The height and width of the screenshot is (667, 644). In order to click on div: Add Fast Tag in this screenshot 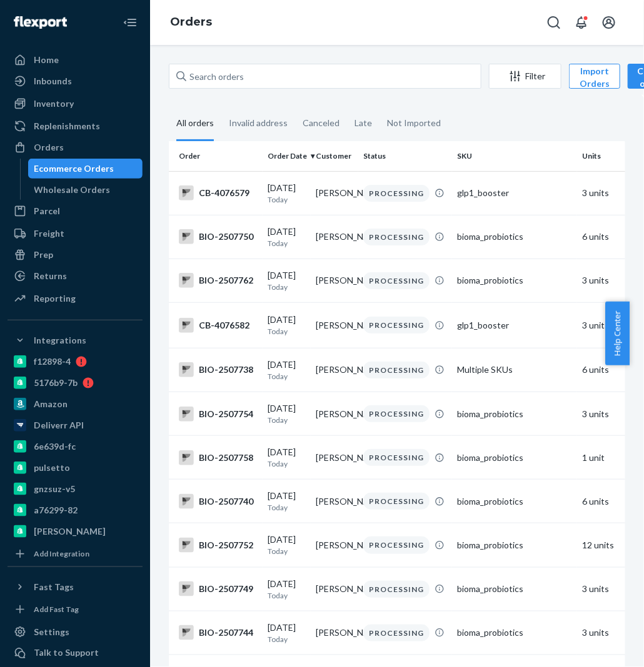, I will do `click(56, 609)`.